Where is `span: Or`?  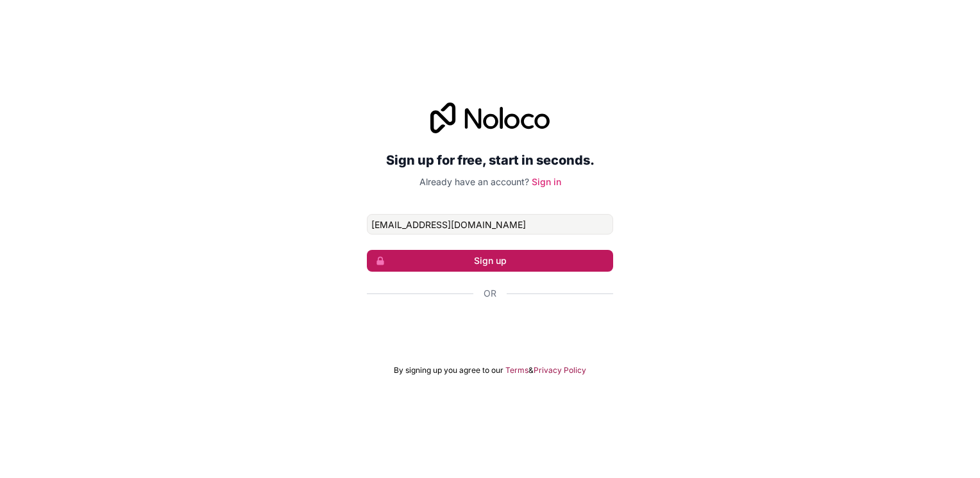 span: Or is located at coordinates (490, 294).